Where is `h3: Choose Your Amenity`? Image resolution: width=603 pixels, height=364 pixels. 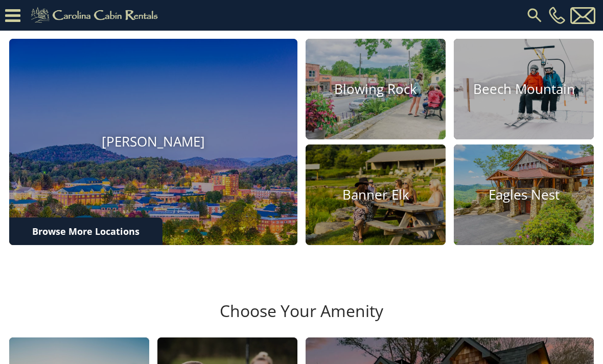 h3: Choose Your Amenity is located at coordinates (302, 319).